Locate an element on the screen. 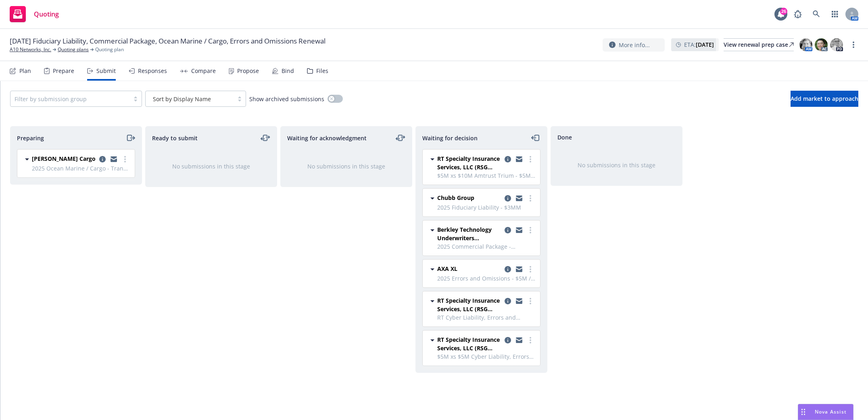  a: A10 Networks, Inc. is located at coordinates (31, 49).